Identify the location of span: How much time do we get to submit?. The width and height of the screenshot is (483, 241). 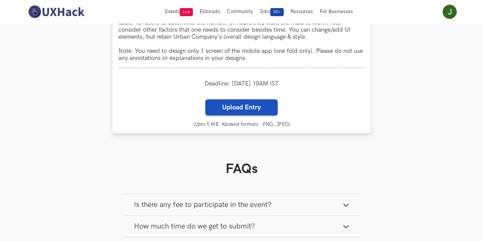
(194, 226).